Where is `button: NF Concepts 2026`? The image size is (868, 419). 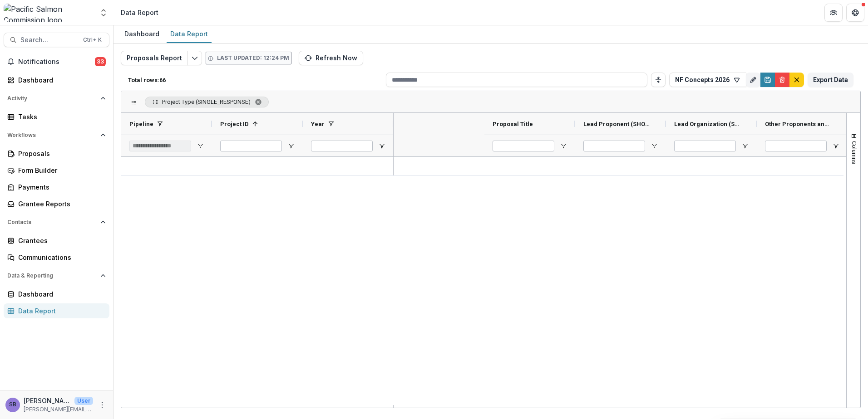
button: NF Concepts 2026 is located at coordinates (708, 80).